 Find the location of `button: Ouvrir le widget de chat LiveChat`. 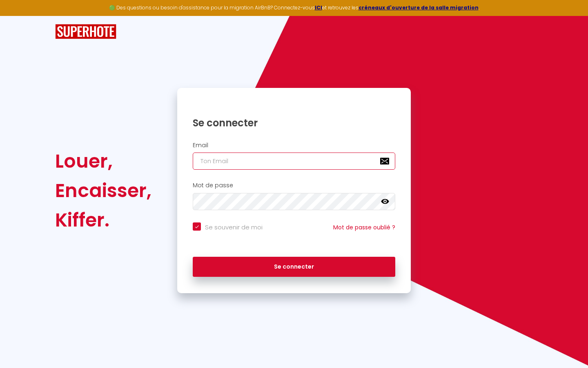

button: Ouvrir le widget de chat LiveChat is located at coordinates (19, 16).